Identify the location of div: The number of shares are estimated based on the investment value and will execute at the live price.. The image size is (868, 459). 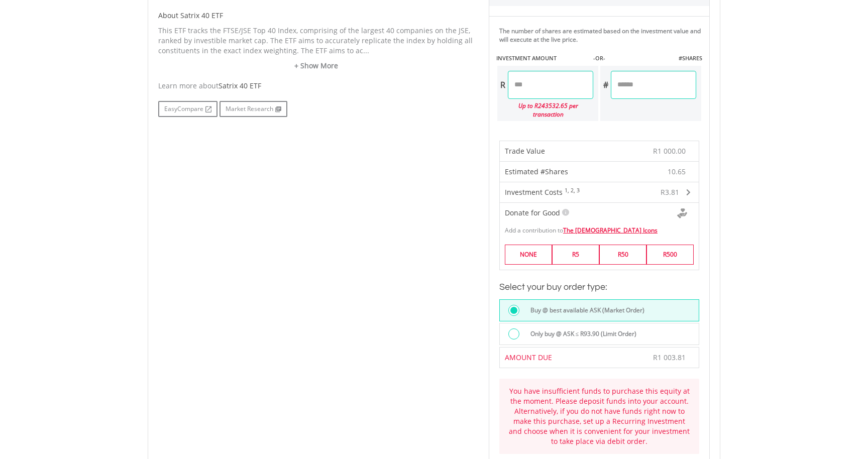
(602, 35).